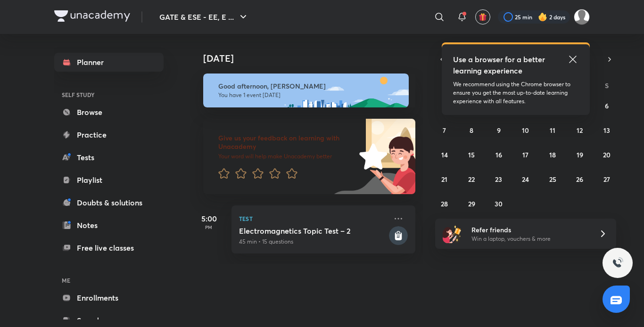  I want to click on a: Tests, so click(109, 158).